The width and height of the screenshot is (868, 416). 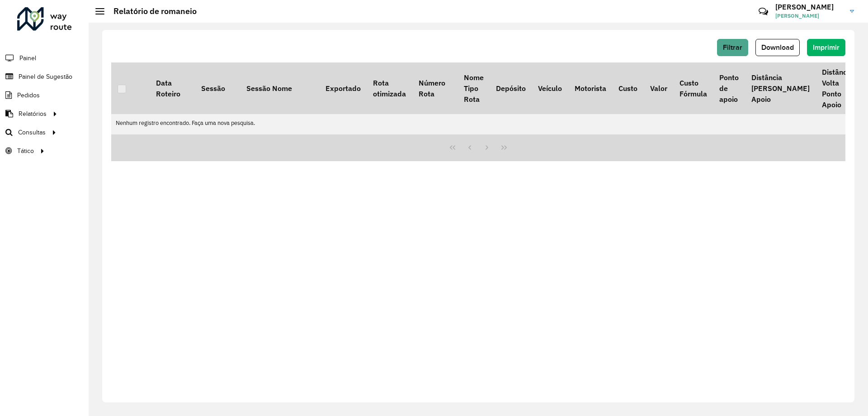 I want to click on span: Tático, so click(x=25, y=151).